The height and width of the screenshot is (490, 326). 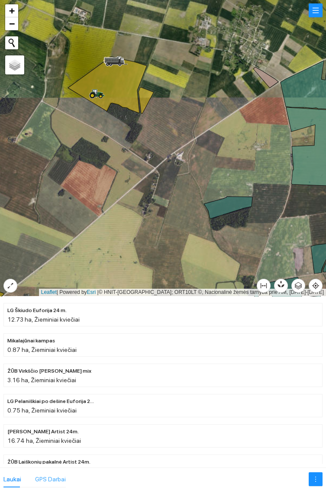 I want to click on div: Laukai, so click(x=12, y=479).